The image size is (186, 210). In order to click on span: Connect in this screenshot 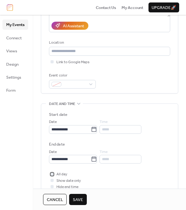, I will do `click(14, 38)`.